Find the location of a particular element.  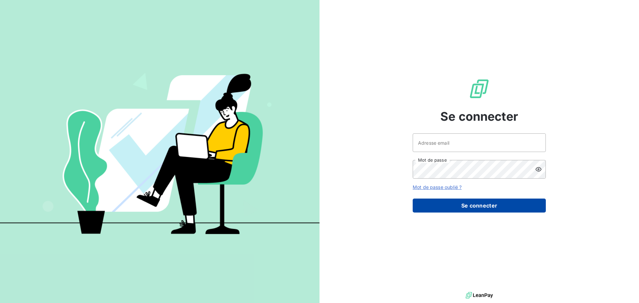

img: Logo LeanPay is located at coordinates (479, 89).